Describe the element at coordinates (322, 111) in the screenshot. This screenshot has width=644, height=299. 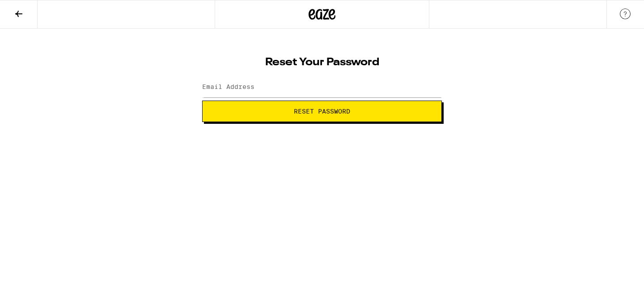
I see `button: Reset Password` at that location.